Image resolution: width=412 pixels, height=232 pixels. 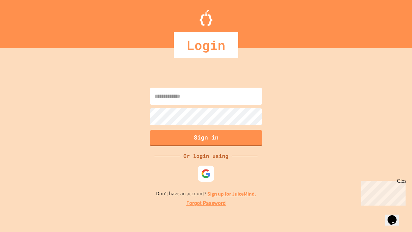 I want to click on div: Or login using, so click(x=206, y=156).